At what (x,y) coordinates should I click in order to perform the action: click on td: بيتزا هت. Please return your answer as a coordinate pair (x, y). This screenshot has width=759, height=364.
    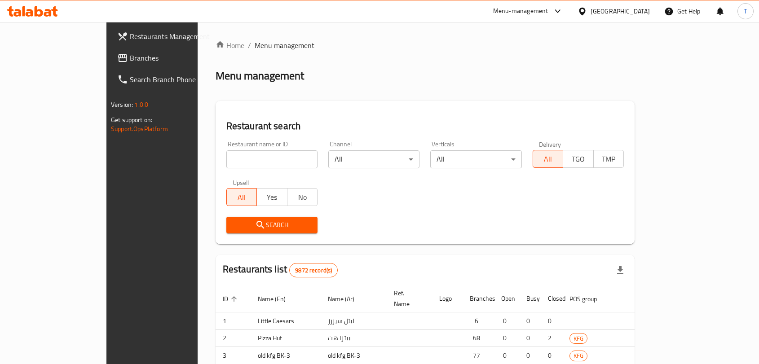
    Looking at the image, I should click on (354, 338).